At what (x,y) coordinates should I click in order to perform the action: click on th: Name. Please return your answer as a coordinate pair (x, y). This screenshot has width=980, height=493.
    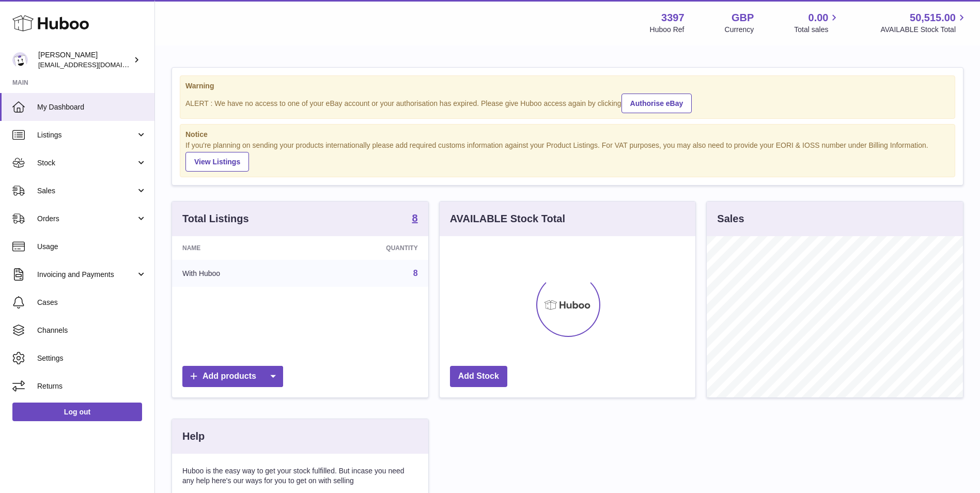
    Looking at the image, I should click on (239, 248).